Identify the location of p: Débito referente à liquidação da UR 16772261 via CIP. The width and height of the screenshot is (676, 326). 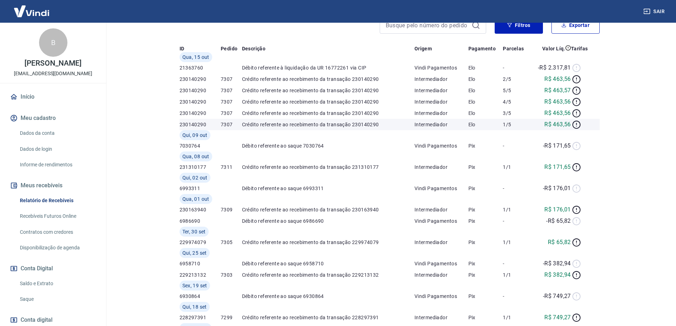
(328, 68).